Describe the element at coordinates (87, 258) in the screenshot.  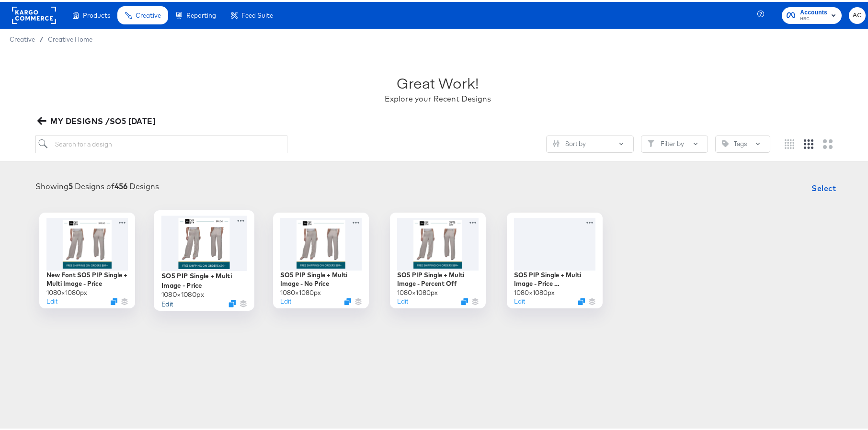
I see `div: New Font SO5 PIP Single + Multi Image - Price1080×1080pxEditDuplicate` at that location.